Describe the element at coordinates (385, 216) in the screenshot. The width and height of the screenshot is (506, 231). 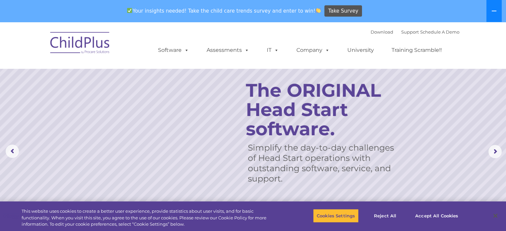
I see `button: Reject All` at that location.